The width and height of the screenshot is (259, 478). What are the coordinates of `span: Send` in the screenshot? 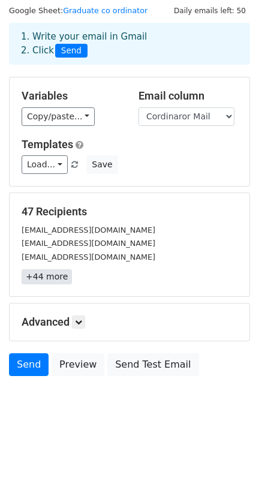 It's located at (71, 51).